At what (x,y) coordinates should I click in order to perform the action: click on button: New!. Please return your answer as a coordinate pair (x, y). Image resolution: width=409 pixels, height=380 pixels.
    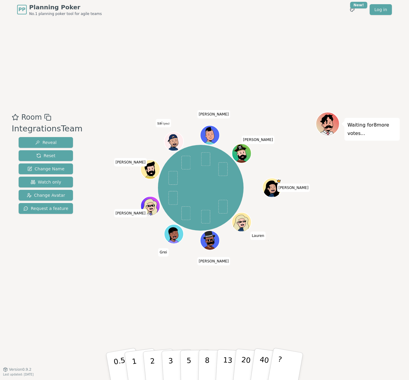
    Looking at the image, I should click on (352, 10).